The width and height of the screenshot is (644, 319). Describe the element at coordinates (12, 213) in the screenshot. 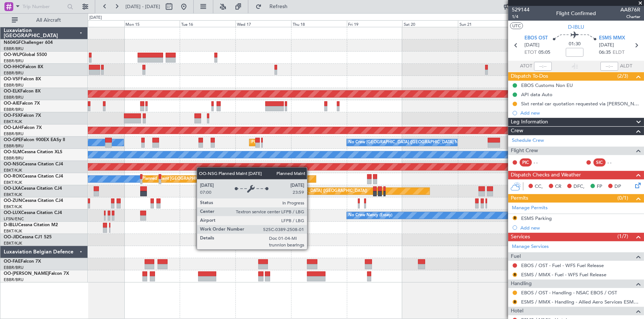

I see `span: OO-LUX` at that location.